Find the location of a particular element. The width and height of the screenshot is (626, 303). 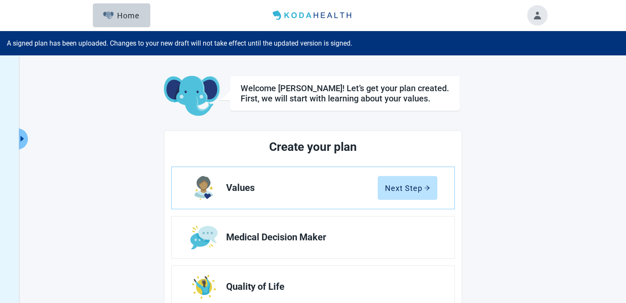

span: arrow-right is located at coordinates (427, 188).